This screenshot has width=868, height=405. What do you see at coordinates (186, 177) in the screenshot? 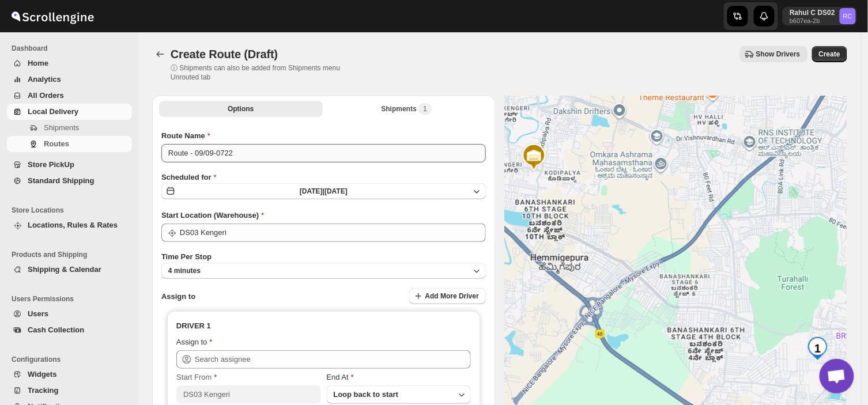
I see `span: Scheduled for` at bounding box center [186, 177].